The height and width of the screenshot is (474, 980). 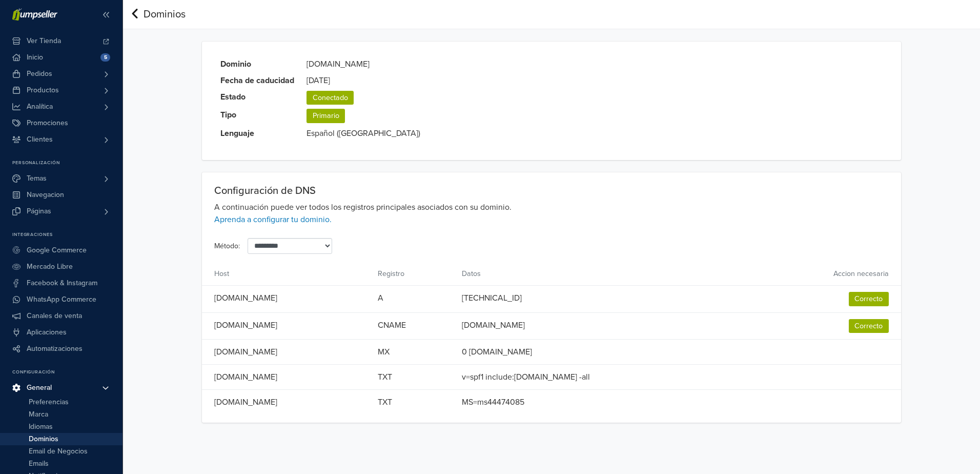 What do you see at coordinates (257, 95) in the screenshot?
I see `th: Estado` at bounding box center [257, 95].